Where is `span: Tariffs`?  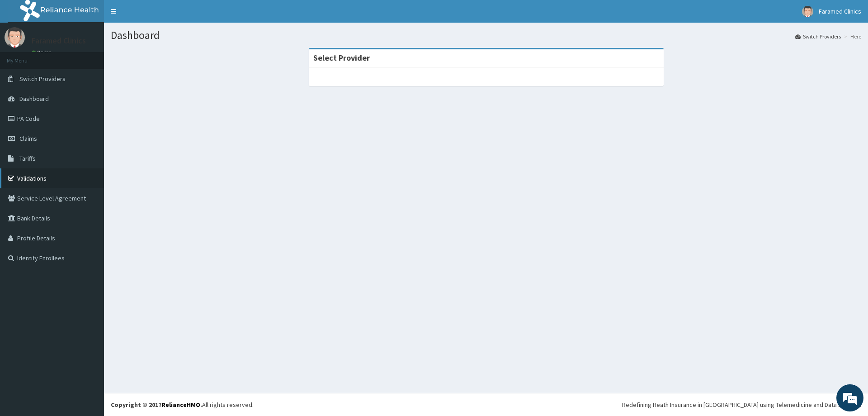 span: Tariffs is located at coordinates (28, 158).